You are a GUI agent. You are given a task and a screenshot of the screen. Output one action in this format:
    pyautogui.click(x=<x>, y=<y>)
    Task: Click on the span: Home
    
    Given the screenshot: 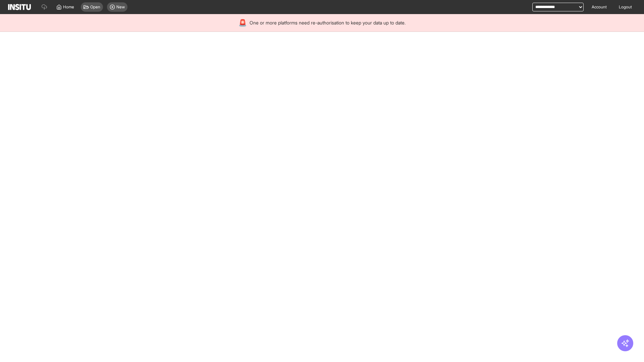 What is the action you would take?
    pyautogui.click(x=69, y=7)
    